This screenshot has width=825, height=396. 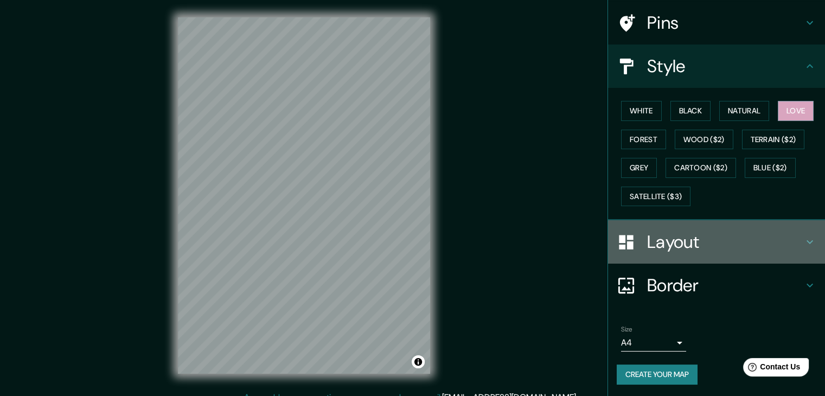 I want to click on div: Pins, so click(x=717, y=23).